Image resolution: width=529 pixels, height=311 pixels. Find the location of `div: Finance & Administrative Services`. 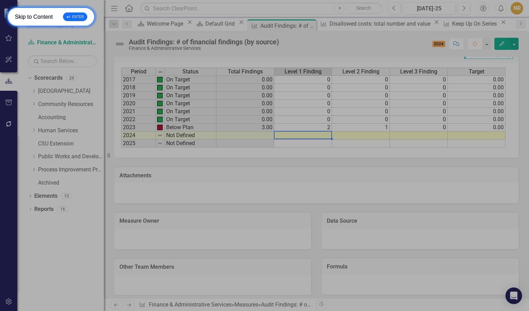

div: Finance & Administrative Services is located at coordinates (204, 48).